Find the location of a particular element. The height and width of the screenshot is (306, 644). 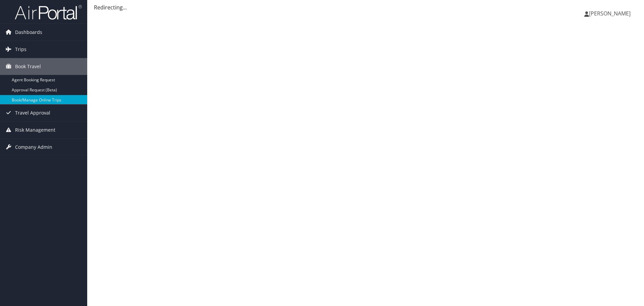

span: Company Admin is located at coordinates (34, 147).